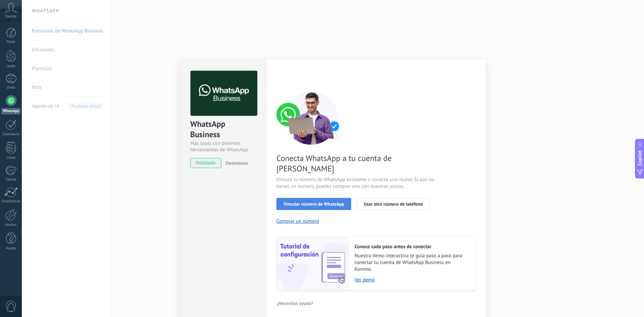  Describe the element at coordinates (11, 180) in the screenshot. I see `div: Correo` at that location.